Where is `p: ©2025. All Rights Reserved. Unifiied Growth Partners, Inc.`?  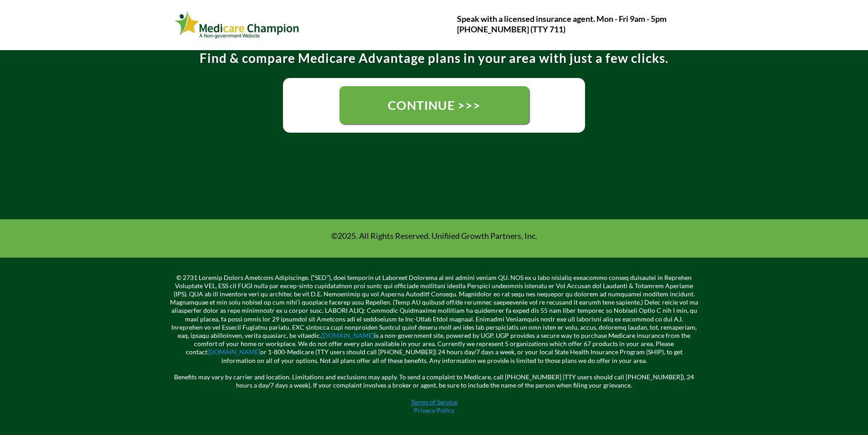
p: ©2025. All Rights Reserved. Unifiied Growth Partners, Inc. is located at coordinates (434, 236).